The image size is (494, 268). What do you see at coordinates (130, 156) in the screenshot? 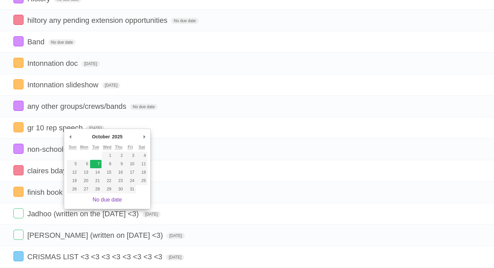
I see `button: 3` at bounding box center [130, 156].